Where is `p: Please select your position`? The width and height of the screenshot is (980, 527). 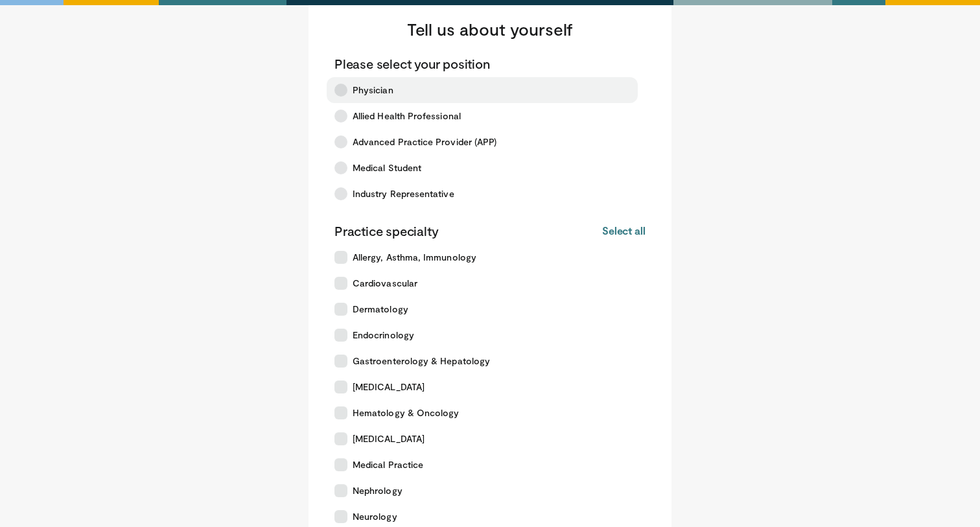 p: Please select your position is located at coordinates (413, 63).